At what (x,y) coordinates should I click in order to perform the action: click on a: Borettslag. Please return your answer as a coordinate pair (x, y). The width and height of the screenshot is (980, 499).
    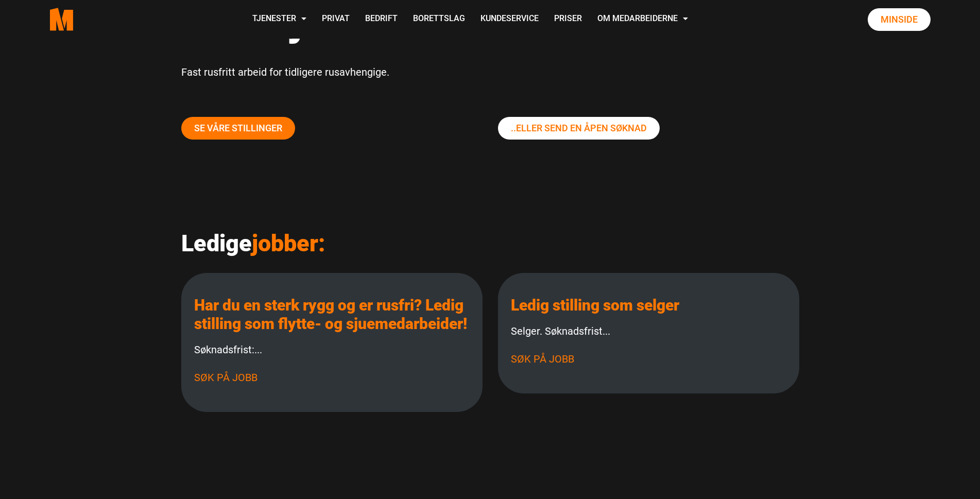
    Looking at the image, I should click on (439, 19).